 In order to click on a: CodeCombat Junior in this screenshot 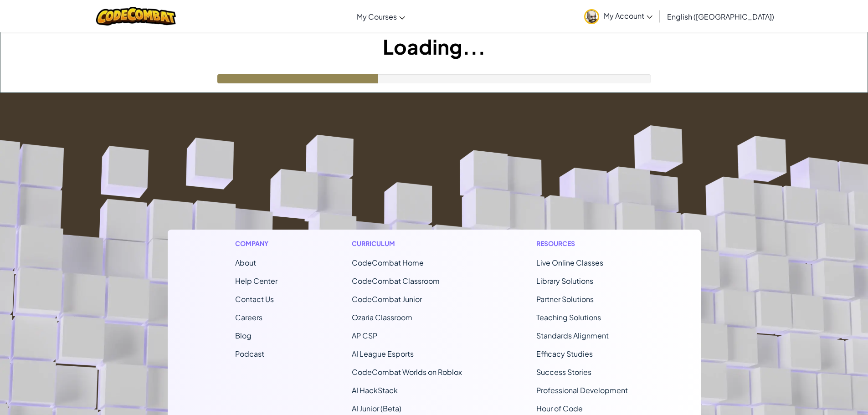, I will do `click(387, 299)`.